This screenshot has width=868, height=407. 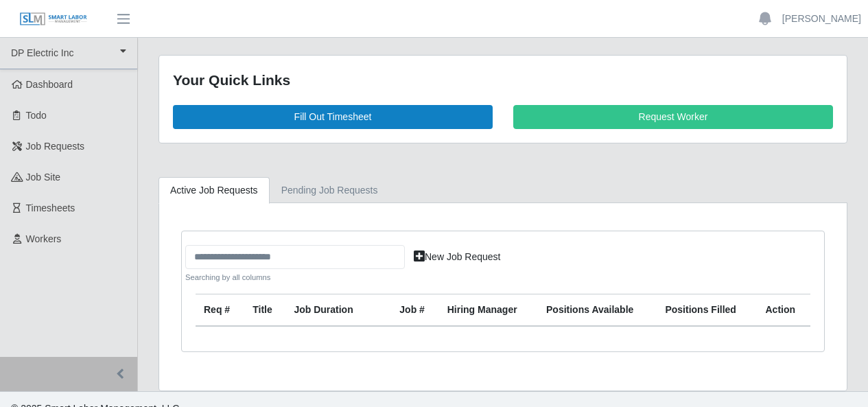 What do you see at coordinates (503, 80) in the screenshot?
I see `div: Your Quick Links` at bounding box center [503, 80].